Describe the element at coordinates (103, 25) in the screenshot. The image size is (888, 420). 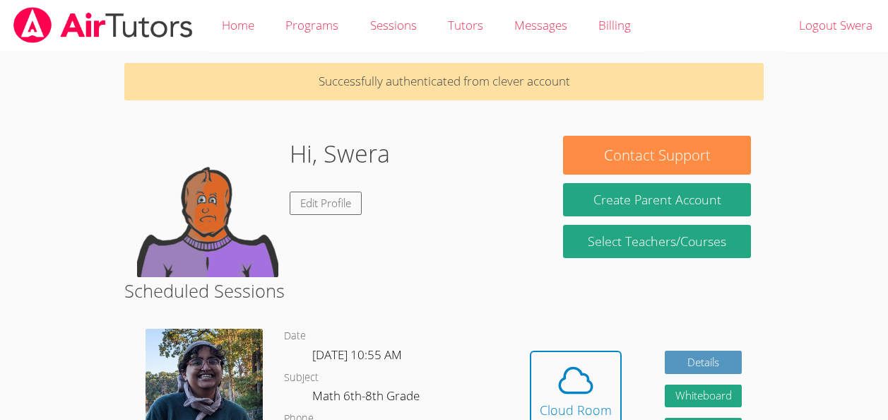
I see `img: airtutors_banner-c4298cdbf04f3fff15de1276eac7730deb9818008684d7c2e4769d2f7ddbe033.png` at that location.